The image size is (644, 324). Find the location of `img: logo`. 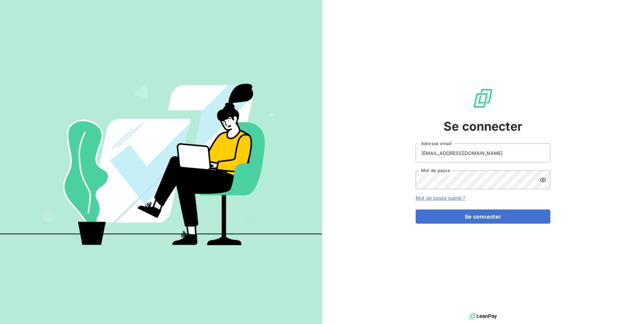

img: logo is located at coordinates (483, 316).